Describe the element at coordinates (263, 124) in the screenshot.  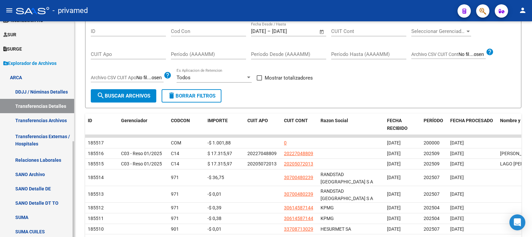
I see `datatable-header-cell: CUIT APO` at that location.